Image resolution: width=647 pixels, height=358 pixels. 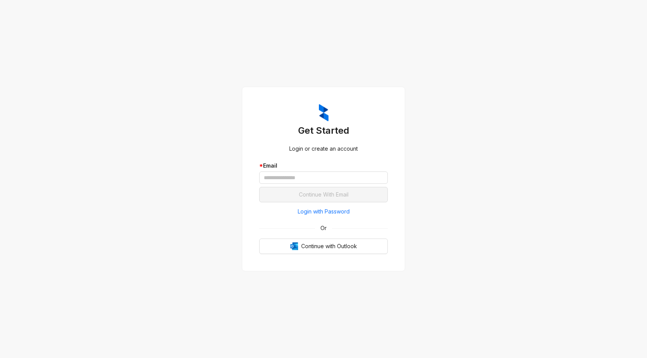 I want to click on button: OutlookContinue with Outlook, so click(x=323, y=246).